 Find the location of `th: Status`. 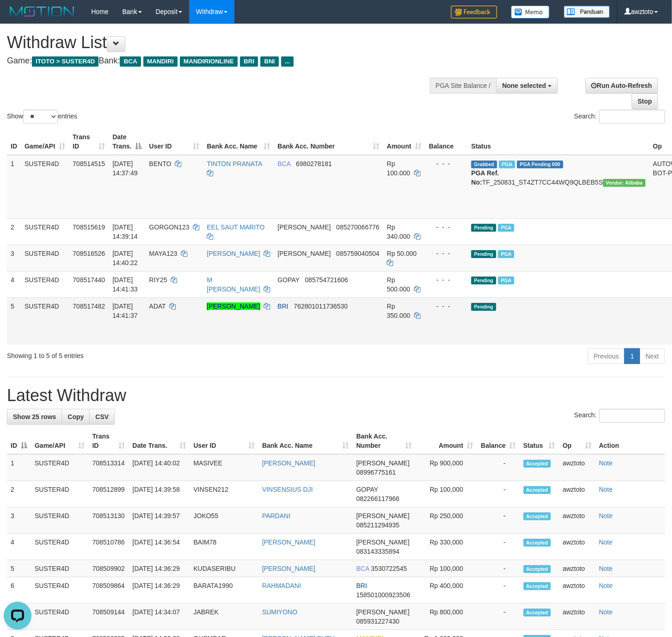

th: Status is located at coordinates (558, 142).